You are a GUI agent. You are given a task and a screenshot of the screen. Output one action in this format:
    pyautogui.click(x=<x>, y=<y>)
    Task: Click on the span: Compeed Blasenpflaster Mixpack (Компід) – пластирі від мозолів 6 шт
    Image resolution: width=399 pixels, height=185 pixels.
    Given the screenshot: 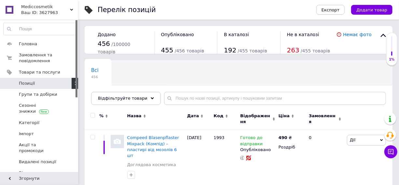 What is the action you would take?
    pyautogui.click(x=153, y=146)
    